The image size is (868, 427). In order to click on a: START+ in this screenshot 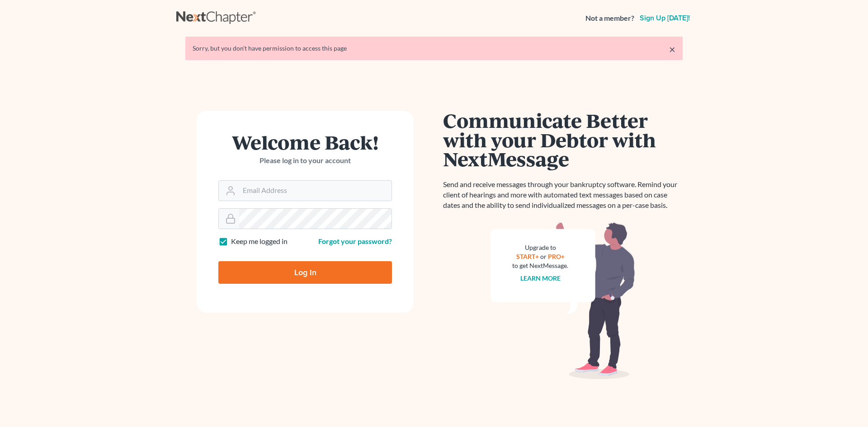, I will do `click(528, 257)`.